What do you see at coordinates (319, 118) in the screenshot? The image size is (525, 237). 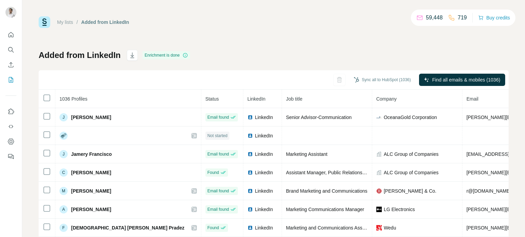 I see `span: Senior Advisor-Communication` at bounding box center [319, 118].